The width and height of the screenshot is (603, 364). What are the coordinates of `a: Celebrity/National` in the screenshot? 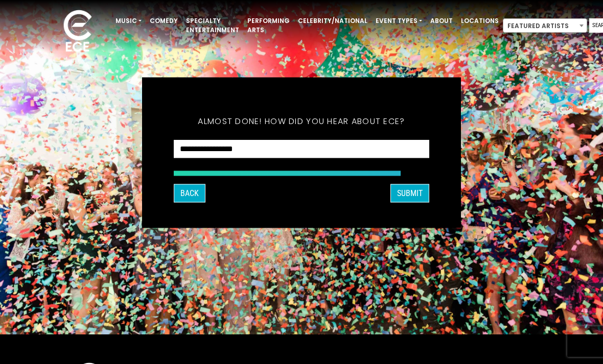 It's located at (332, 21).